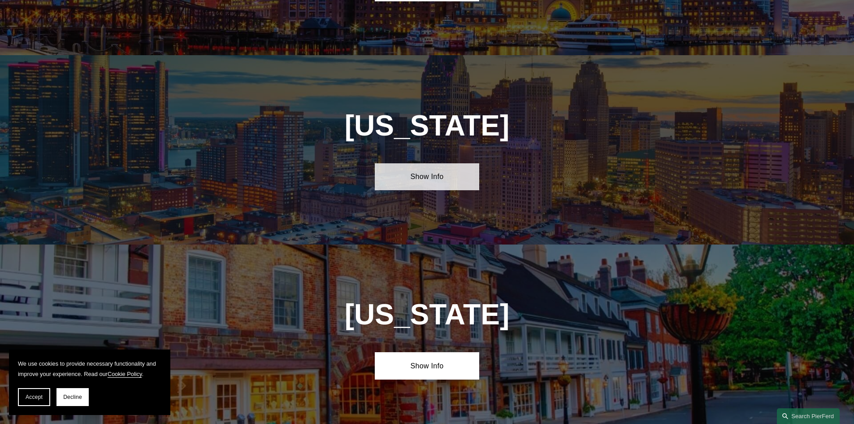 The image size is (854, 424). I want to click on span: Decline, so click(73, 397).